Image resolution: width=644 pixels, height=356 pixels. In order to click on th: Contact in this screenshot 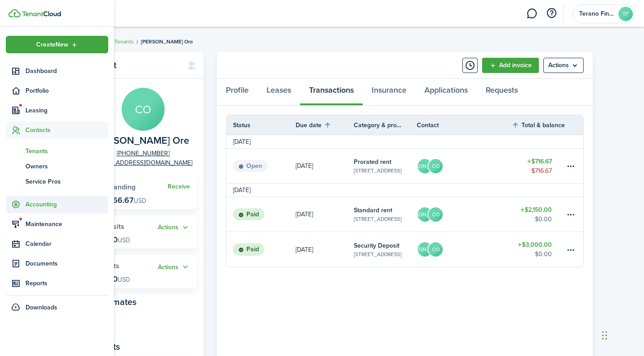, I will do `click(465, 125)`.